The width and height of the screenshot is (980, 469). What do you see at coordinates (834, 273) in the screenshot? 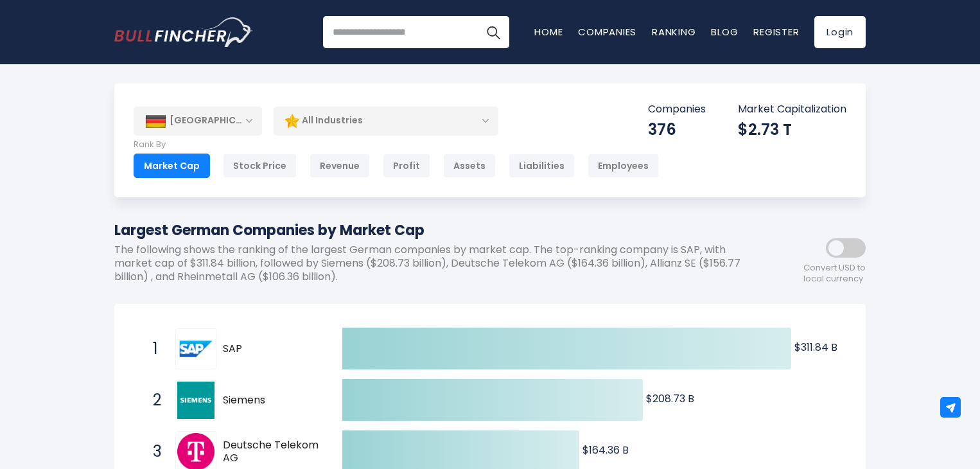
I see `span: Convert USD to local currency` at bounding box center [834, 273].